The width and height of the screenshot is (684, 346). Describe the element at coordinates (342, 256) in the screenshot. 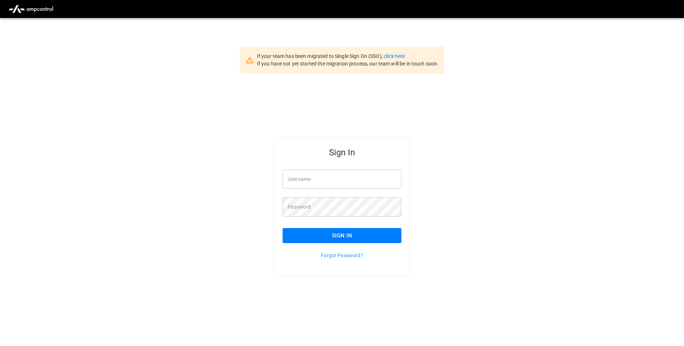

I see `p: Forgot Password?` at that location.